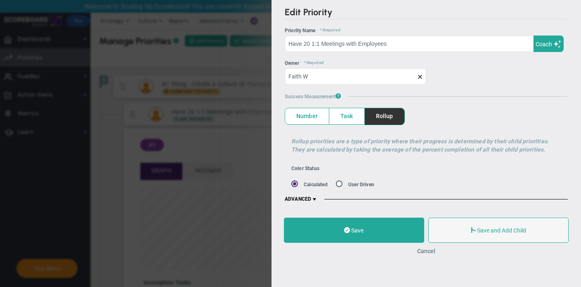 The image size is (581, 287). What do you see at coordinates (429, 76) in the screenshot?
I see `span: clear` at bounding box center [429, 76].